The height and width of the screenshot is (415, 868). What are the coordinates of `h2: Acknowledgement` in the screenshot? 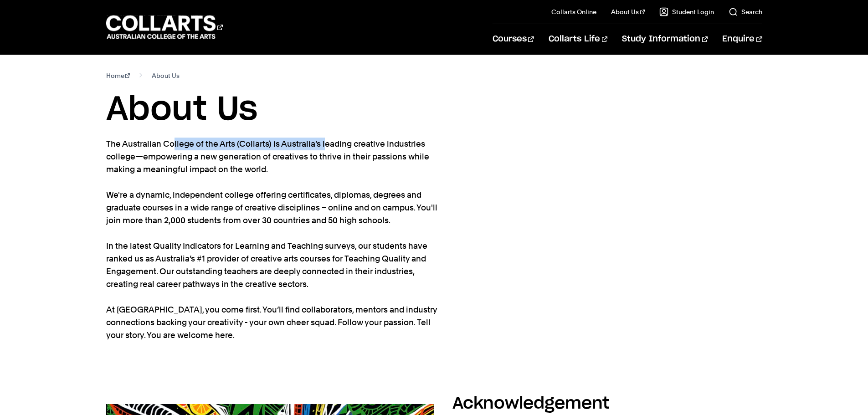 It's located at (531, 404).